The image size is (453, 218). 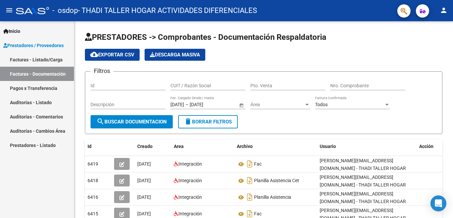 I want to click on span: PRESTADORES -> Comprobantes - Documentación Respaldatoria, so click(x=206, y=37).